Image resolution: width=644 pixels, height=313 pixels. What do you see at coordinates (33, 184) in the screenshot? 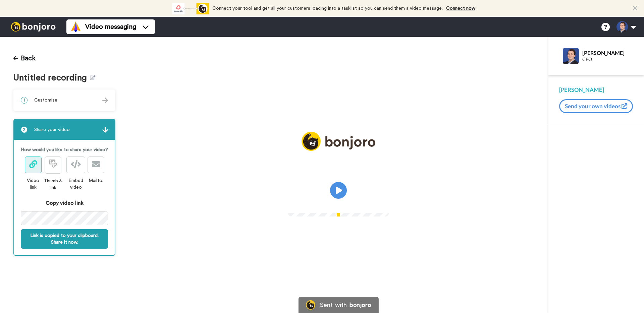
I see `div: Video link` at bounding box center [33, 184].